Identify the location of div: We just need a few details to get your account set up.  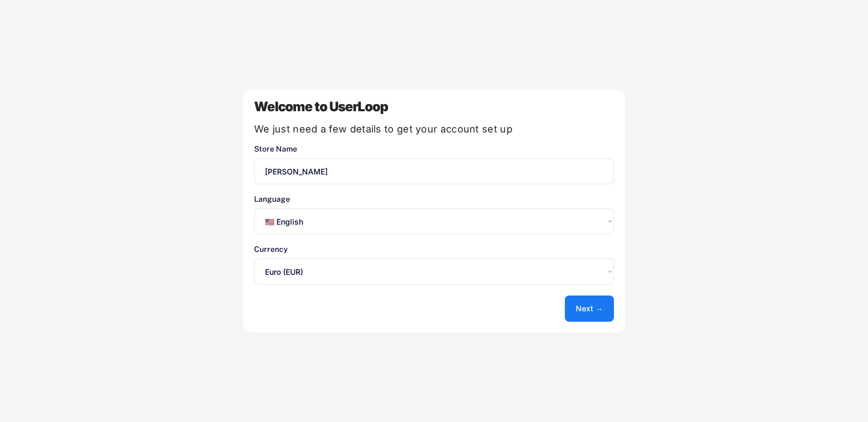
(434, 129).